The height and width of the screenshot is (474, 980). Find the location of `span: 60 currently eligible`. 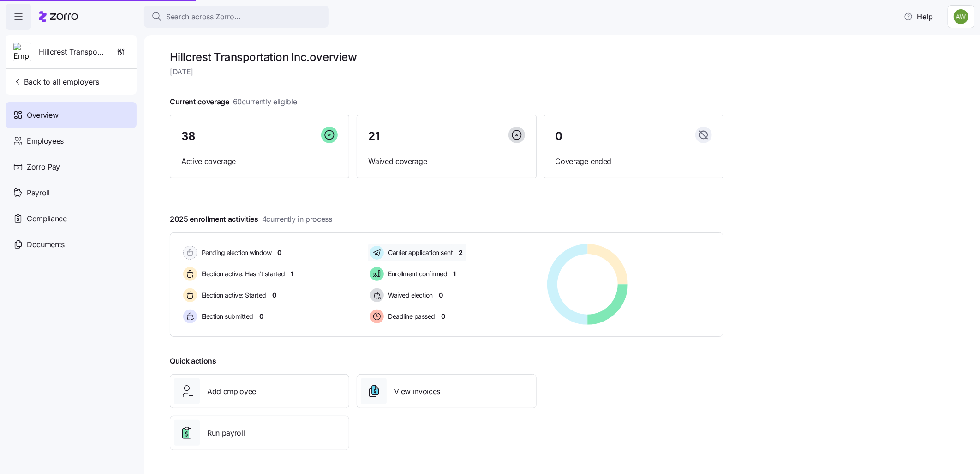

span: 60 currently eligible is located at coordinates (265, 101).